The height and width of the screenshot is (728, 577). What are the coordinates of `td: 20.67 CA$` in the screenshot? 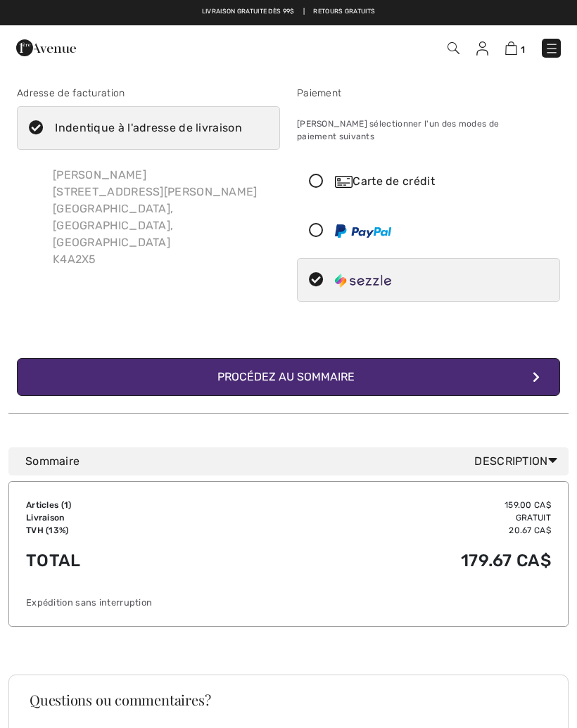 It's located at (387, 530).